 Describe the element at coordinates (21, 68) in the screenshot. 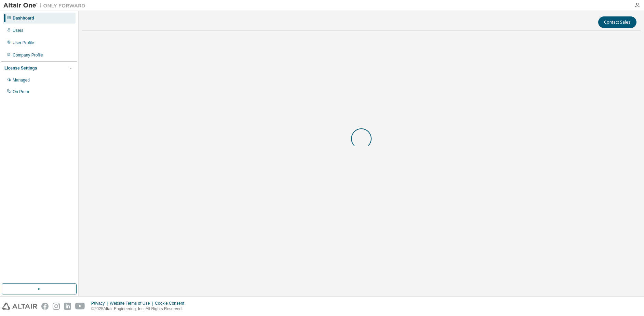

I see `div: License Settings` at that location.